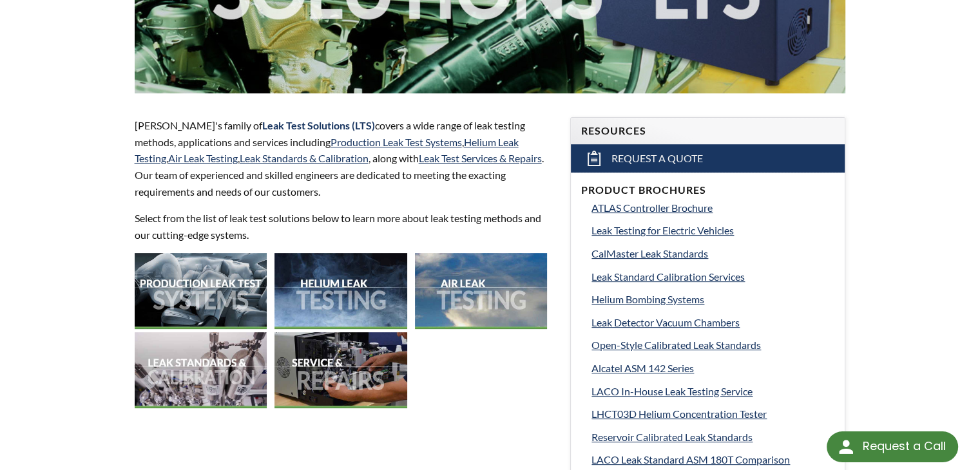  Describe the element at coordinates (480, 158) in the screenshot. I see `a: Leak Test Services & Repairs` at that location.